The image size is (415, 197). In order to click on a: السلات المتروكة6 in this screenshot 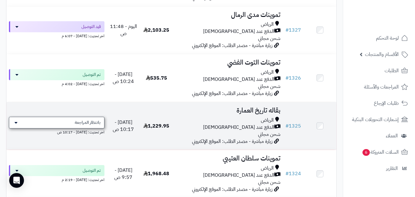, I will do `click(379, 152)`.